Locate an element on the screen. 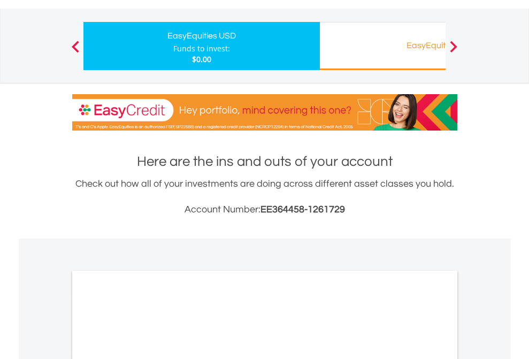 Image resolution: width=529 pixels, height=359 pixels. h1: Here are the ins and outs of your account is located at coordinates (265, 161).